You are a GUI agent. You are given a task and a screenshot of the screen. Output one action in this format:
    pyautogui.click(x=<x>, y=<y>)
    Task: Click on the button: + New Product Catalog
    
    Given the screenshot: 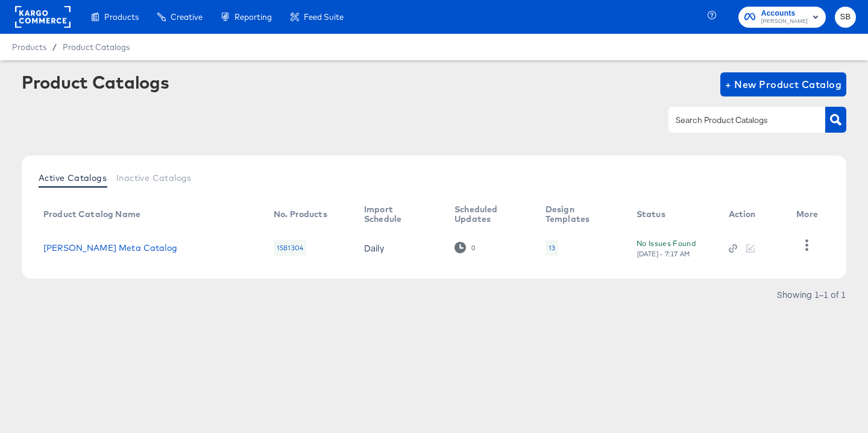 What is the action you would take?
    pyautogui.click(x=783, y=85)
    